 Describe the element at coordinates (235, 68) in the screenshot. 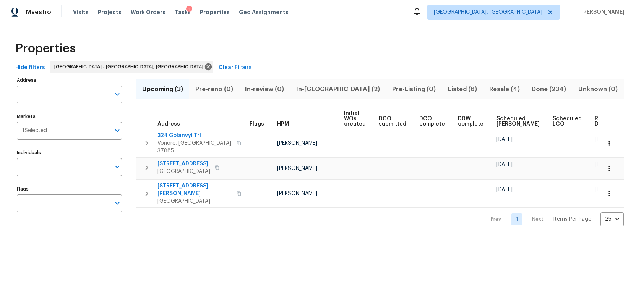

I see `span: Clear Filters` at that location.